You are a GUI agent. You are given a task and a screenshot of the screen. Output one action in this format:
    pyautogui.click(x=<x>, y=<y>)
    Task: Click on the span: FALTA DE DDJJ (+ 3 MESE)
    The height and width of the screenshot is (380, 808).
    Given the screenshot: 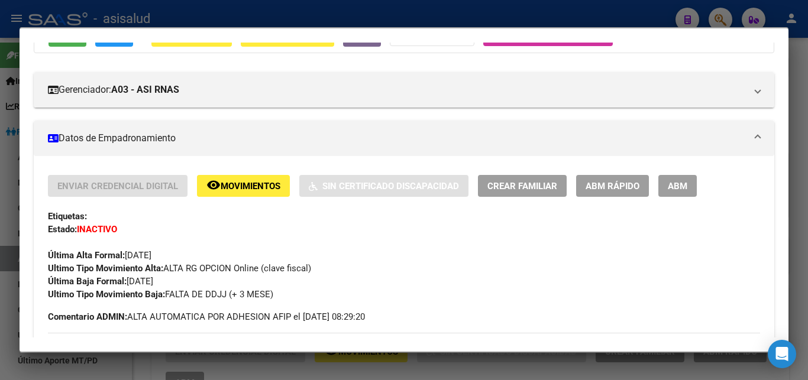 What is the action you would take?
    pyautogui.click(x=160, y=295)
    